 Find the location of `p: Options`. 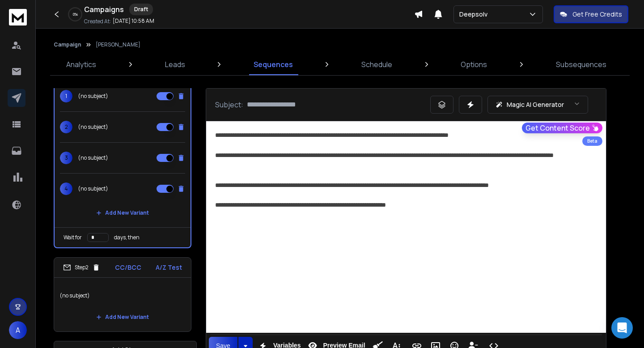

p: Options is located at coordinates (474, 64).